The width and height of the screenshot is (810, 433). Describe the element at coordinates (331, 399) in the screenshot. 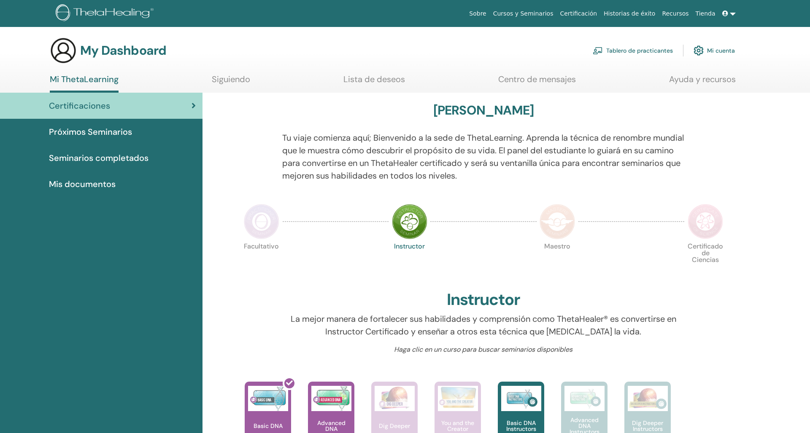

I see `img: Advanced DNA` at that location.